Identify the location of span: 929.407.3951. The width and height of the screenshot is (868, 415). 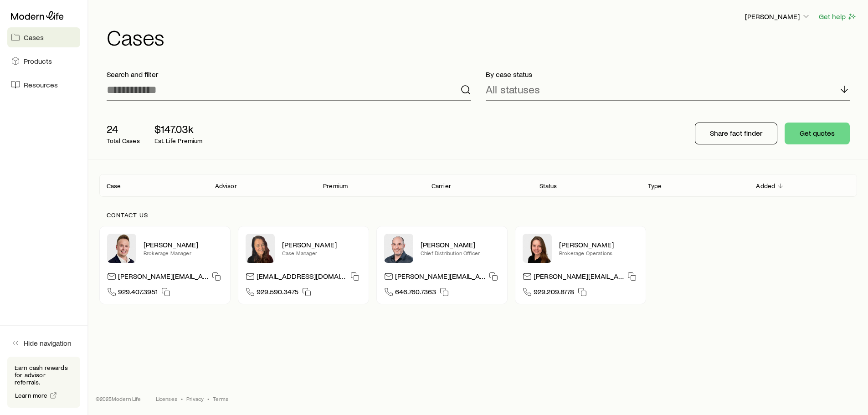
(138, 293).